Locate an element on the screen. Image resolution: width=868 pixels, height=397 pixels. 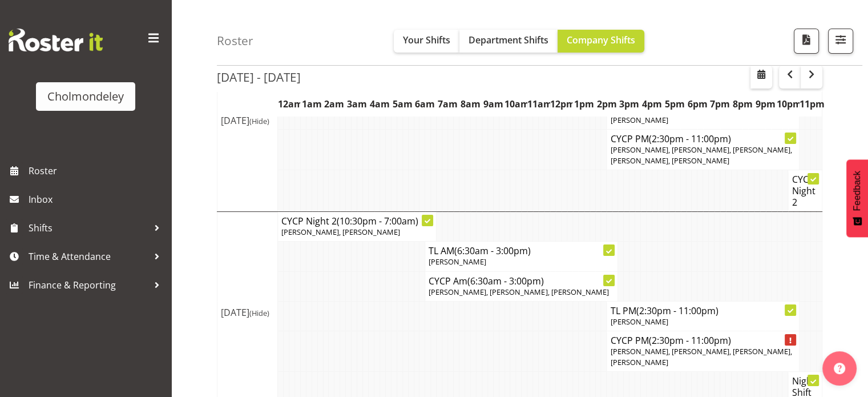
th: 10pm is located at coordinates (788, 104).